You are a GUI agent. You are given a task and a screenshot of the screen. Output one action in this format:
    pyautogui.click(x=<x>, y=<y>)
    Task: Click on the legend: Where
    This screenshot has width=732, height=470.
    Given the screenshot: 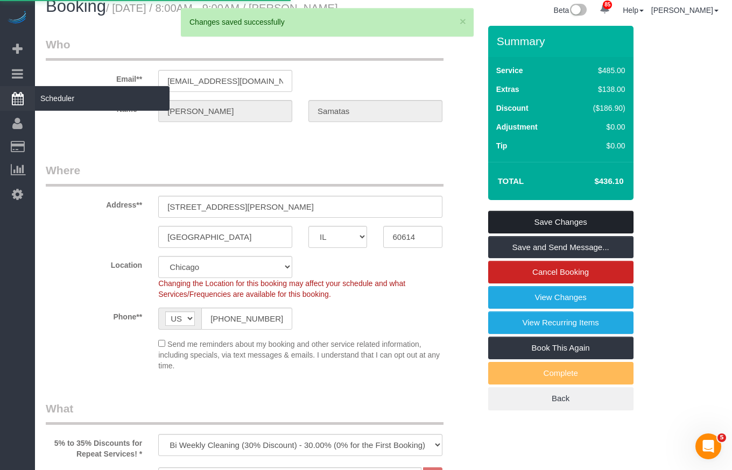 What is the action you would take?
    pyautogui.click(x=244, y=174)
    